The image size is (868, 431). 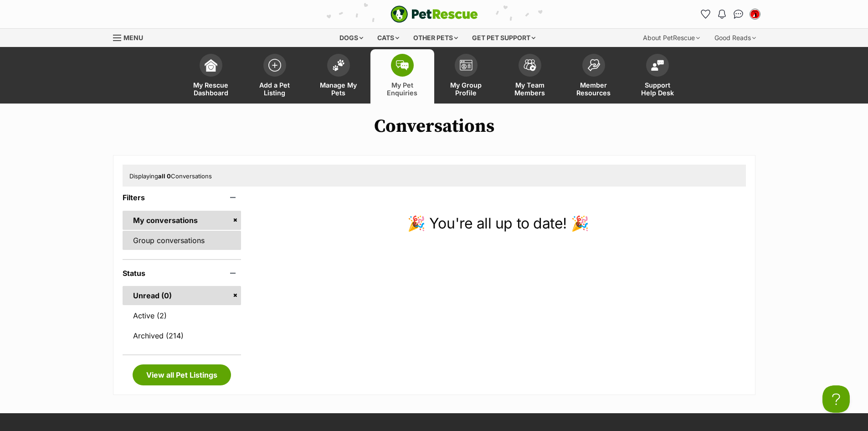 What do you see at coordinates (739, 14) in the screenshot?
I see `a: Conversations` at bounding box center [739, 14].